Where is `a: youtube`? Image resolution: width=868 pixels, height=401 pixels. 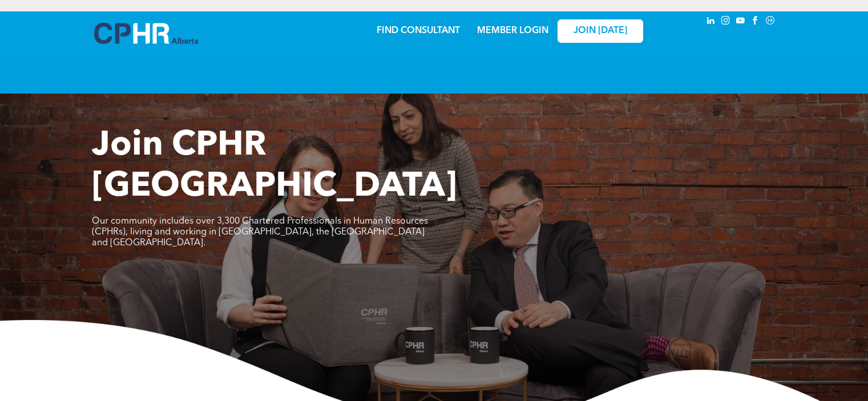 a: youtube is located at coordinates (741, 22).